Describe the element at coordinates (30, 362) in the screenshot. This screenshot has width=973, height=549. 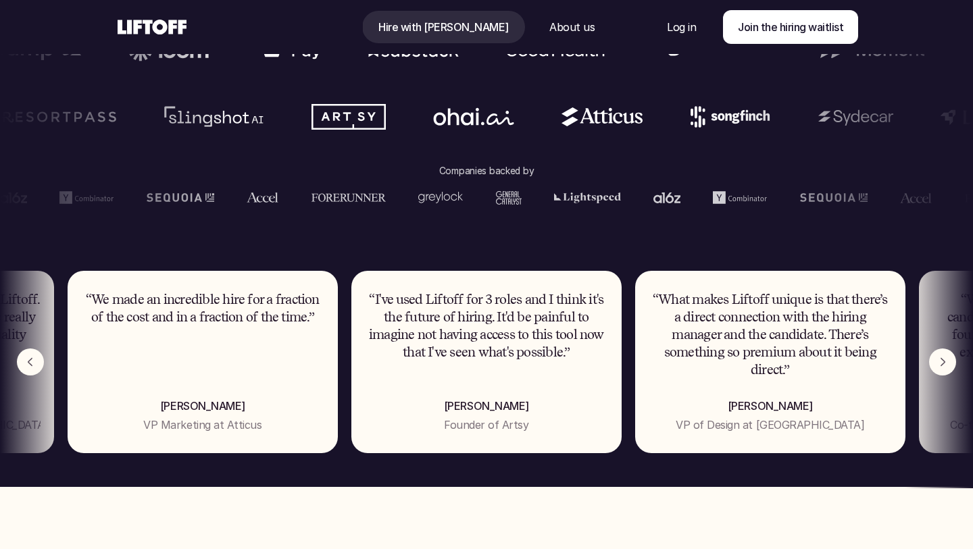
I see `button: Previous` at that location.